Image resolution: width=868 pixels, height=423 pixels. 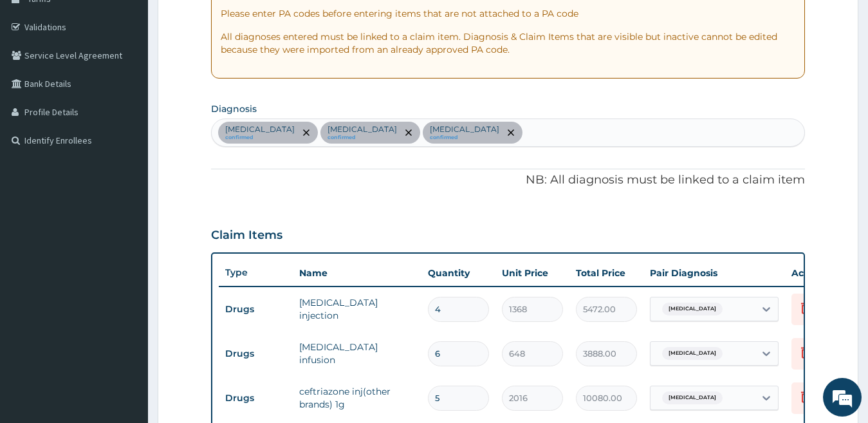 I want to click on span: We're online!, so click(x=126, y=193).